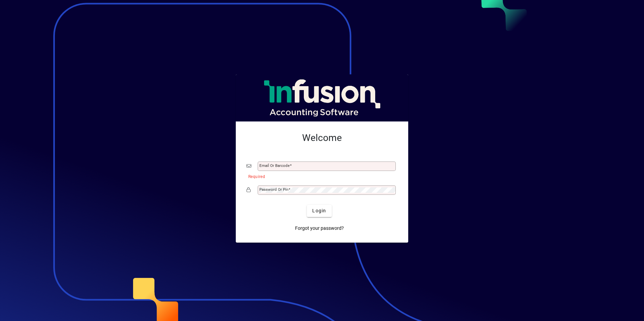 This screenshot has width=644, height=321. Describe the element at coordinates (319, 229) in the screenshot. I see `a: Forgot your password?` at that location.